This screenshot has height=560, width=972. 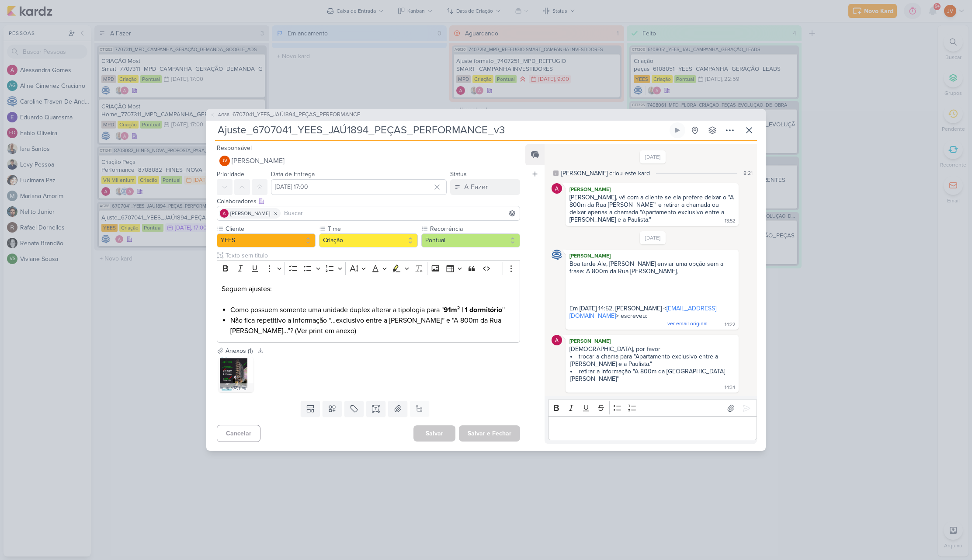 I want to click on div: 14:22, so click(x=730, y=324).